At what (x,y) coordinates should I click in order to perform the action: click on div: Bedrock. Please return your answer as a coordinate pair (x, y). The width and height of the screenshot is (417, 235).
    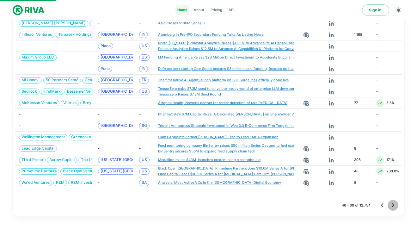
    Looking at the image, I should click on (29, 92).